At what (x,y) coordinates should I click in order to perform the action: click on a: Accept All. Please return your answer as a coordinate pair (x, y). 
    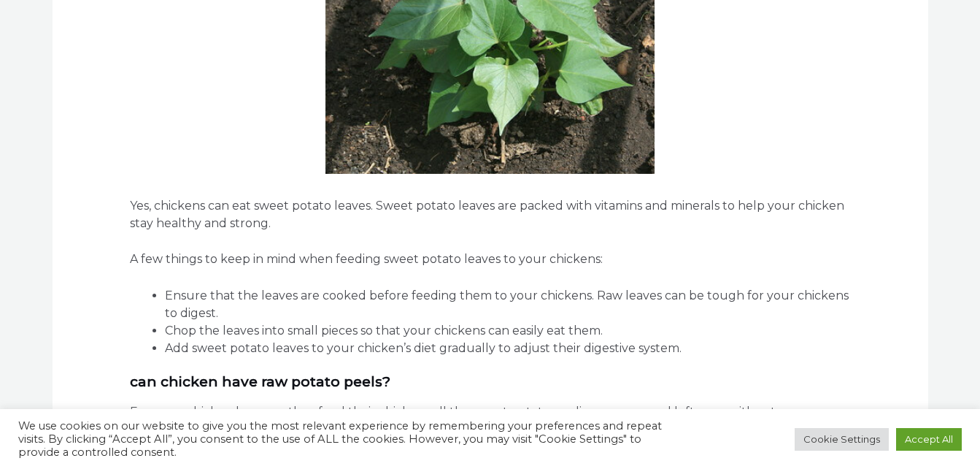
    Looking at the image, I should click on (929, 439).